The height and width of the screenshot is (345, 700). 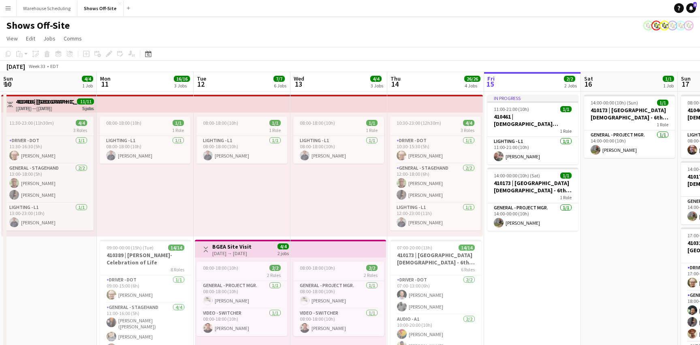 I want to click on span: 3 Roles, so click(x=467, y=130).